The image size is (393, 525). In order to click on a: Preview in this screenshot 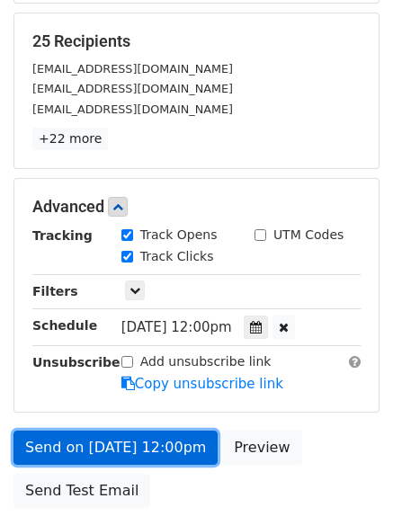, I will do `click(262, 448)`.